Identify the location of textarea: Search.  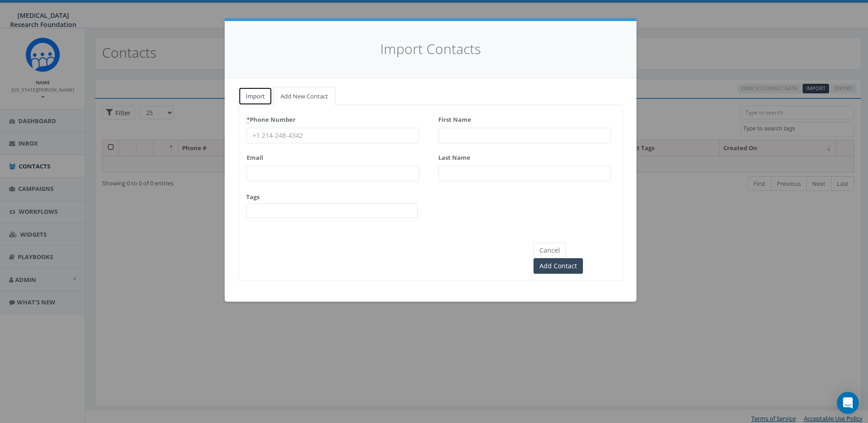
(251, 210).